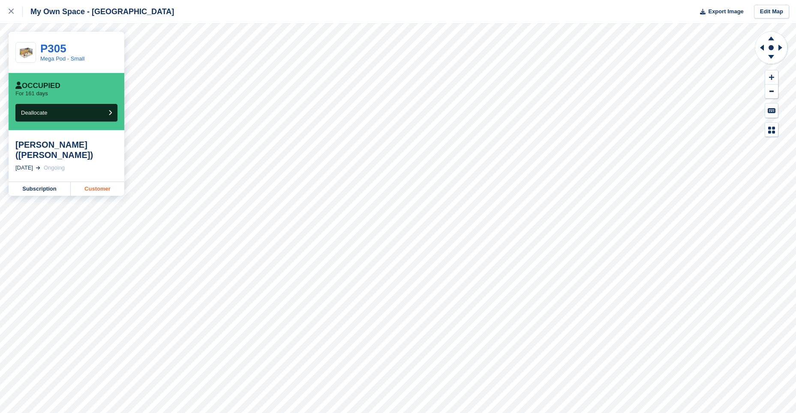 The height and width of the screenshot is (413, 796). Describe the element at coordinates (38, 168) in the screenshot. I see `img: arrow-right-light-icn-cde0832a797a2874e46488d9cf13f60e5c3a73dbe684e267c42b8395dfbc2abf.svg` at that location.